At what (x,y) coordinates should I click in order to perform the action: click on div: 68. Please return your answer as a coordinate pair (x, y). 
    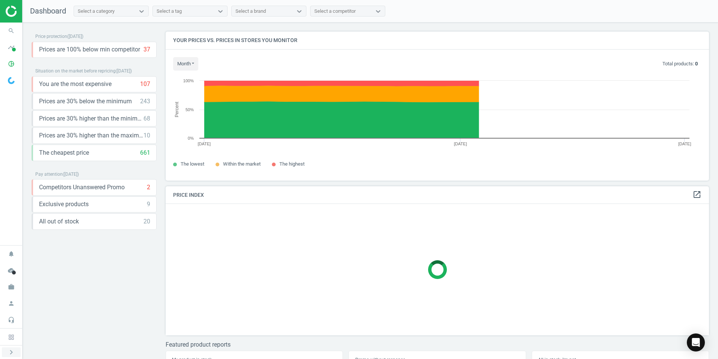
    Looking at the image, I should click on (147, 119).